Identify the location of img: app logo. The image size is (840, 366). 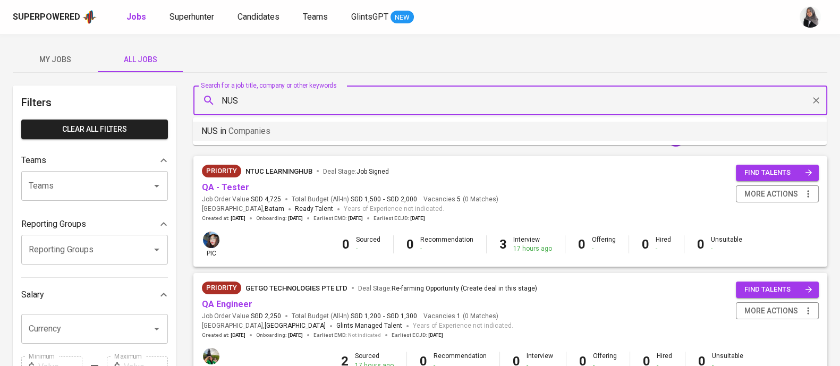
(89, 17).